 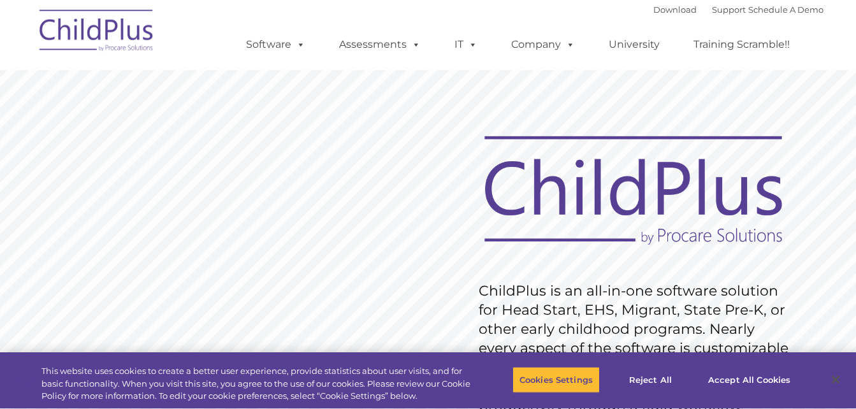 I want to click on a: Training Scramble!!, so click(x=741, y=45).